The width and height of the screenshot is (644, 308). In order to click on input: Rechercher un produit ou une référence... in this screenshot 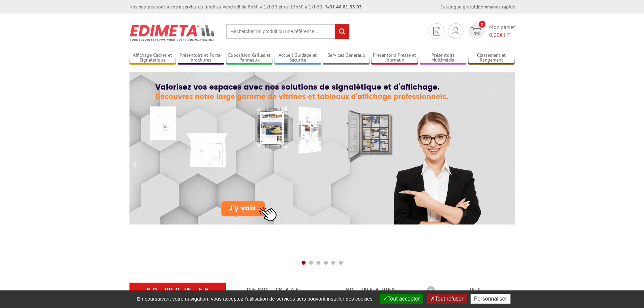, I will do `click(288, 31)`.